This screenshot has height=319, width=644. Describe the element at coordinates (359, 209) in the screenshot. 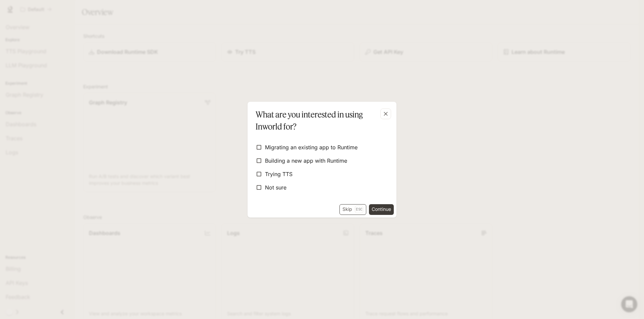

I see `p: Esc` at that location.